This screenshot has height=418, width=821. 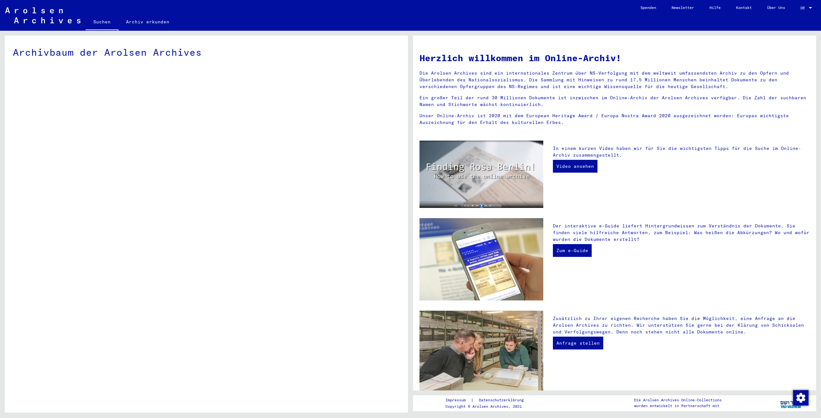 I want to click on p: Die Arolsen Archives Online-Collections, so click(x=678, y=401).